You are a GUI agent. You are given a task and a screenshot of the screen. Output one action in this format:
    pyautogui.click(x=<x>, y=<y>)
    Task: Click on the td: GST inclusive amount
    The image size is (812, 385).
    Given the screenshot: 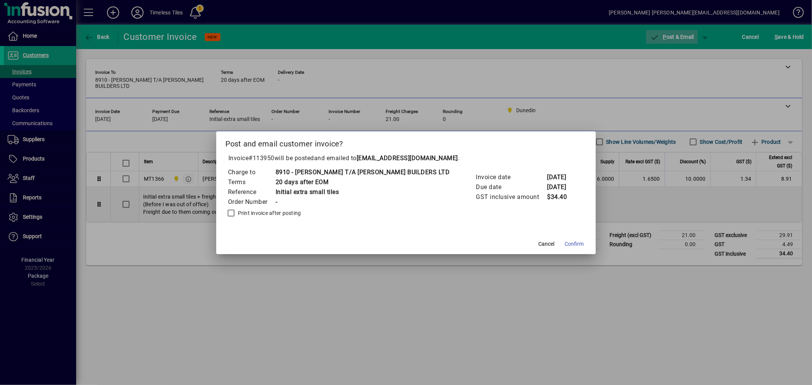 What is the action you would take?
    pyautogui.click(x=511, y=197)
    